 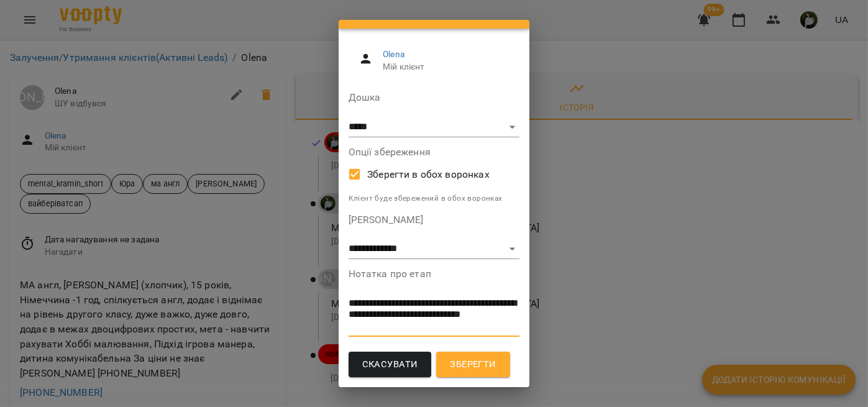 What do you see at coordinates (428, 175) in the screenshot?
I see `span: Зберегти в обох воронках` at bounding box center [428, 175].